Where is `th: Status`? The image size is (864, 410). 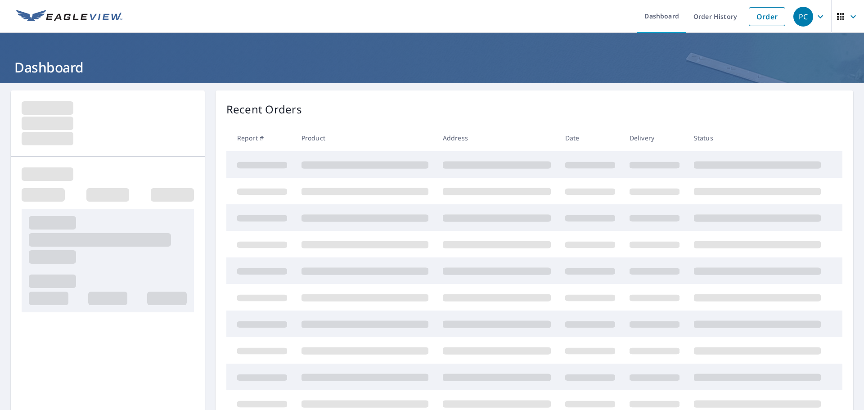 th: Status is located at coordinates (757, 138).